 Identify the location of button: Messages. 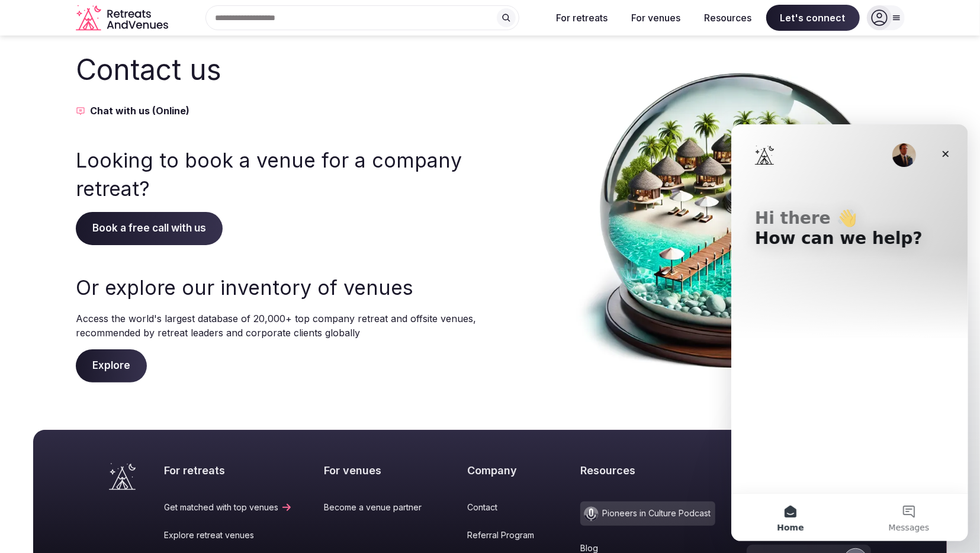
(178, 393).